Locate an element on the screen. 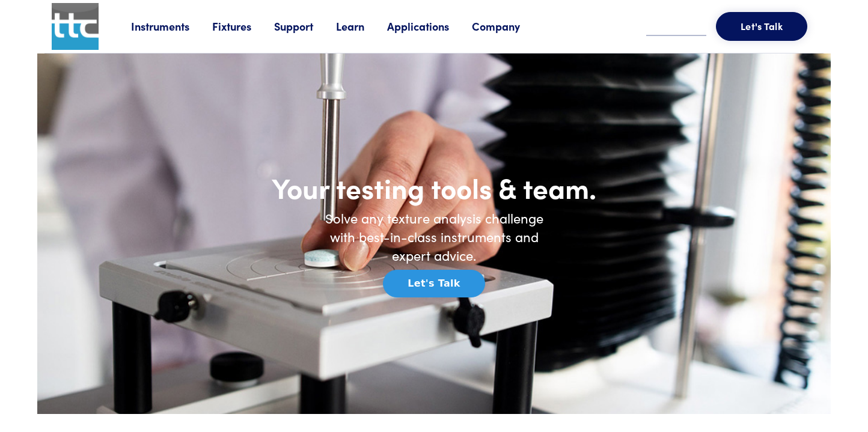 This screenshot has width=868, height=432. a: Support is located at coordinates (305, 26).